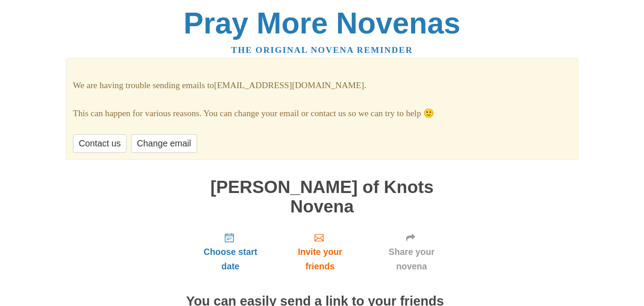 The height and width of the screenshot is (306, 644). What do you see at coordinates (100, 143) in the screenshot?
I see `a: Contact us` at bounding box center [100, 143].